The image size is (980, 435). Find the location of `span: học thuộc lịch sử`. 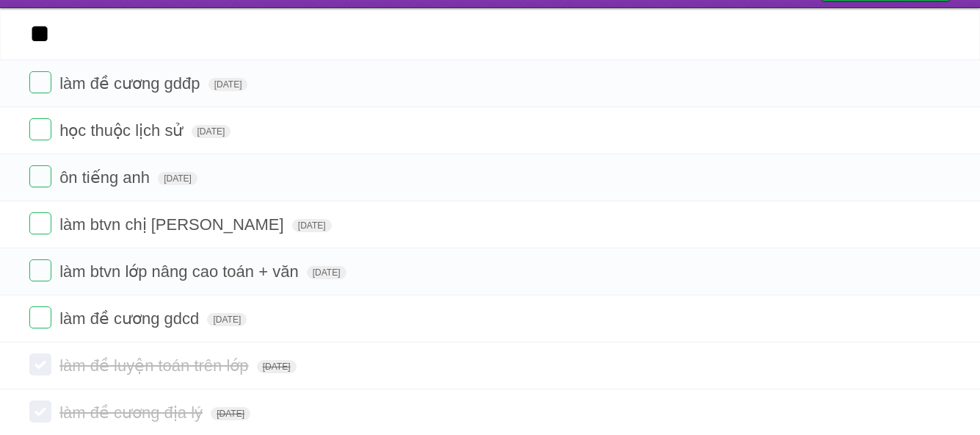

span: học thuộc lịch sử is located at coordinates (123, 130).